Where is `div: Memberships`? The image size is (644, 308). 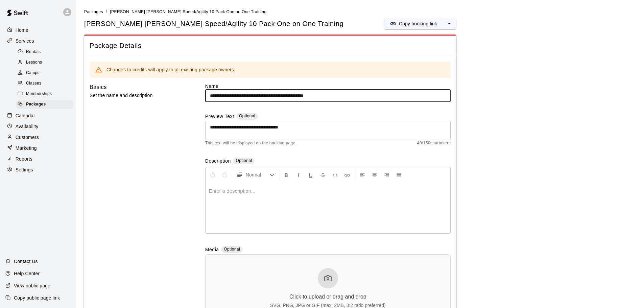 div: Memberships is located at coordinates (45, 94).